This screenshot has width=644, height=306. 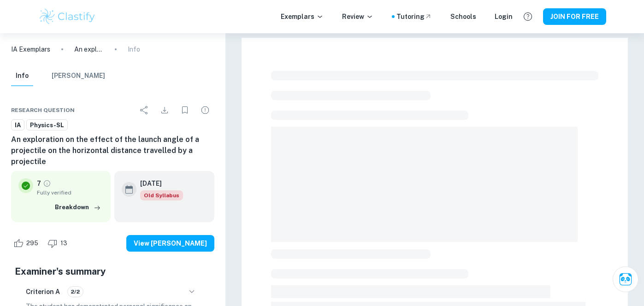 I want to click on div: Share, so click(x=144, y=110).